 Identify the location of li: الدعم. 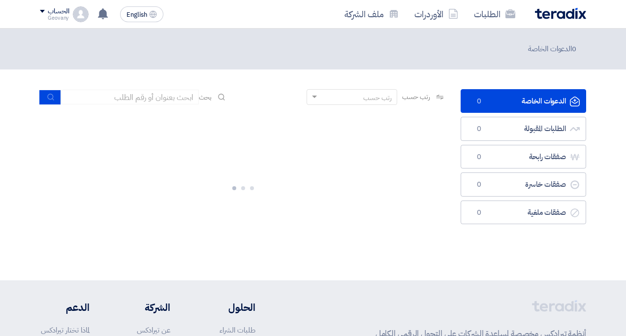
(64, 307).